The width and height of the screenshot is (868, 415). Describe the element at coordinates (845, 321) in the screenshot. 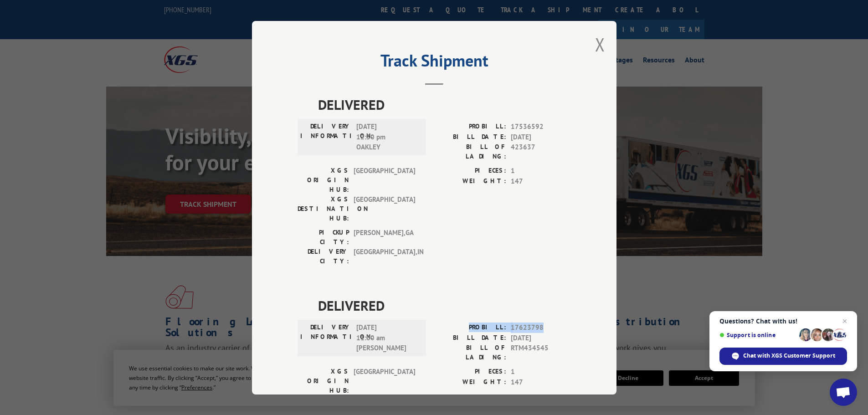

I see `span: Close chat` at that location.